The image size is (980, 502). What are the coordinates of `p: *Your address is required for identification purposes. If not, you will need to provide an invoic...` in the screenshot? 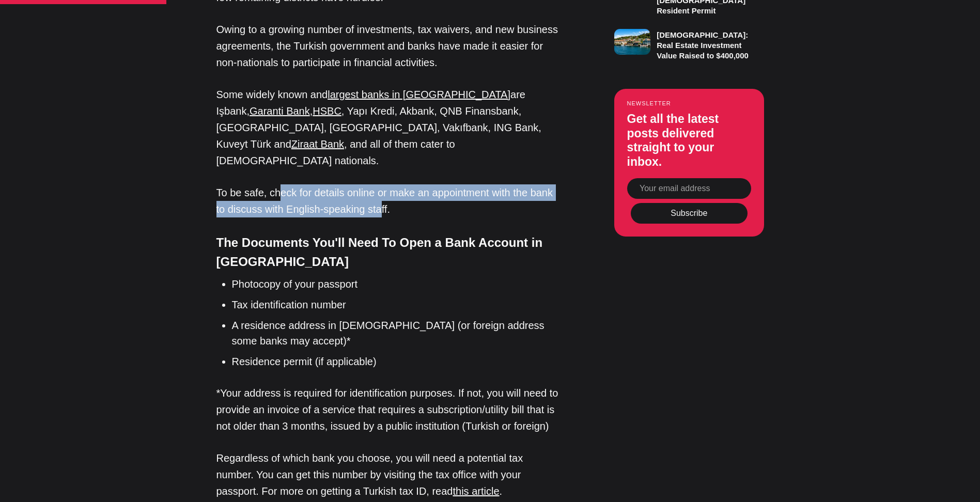 It's located at (389, 410).